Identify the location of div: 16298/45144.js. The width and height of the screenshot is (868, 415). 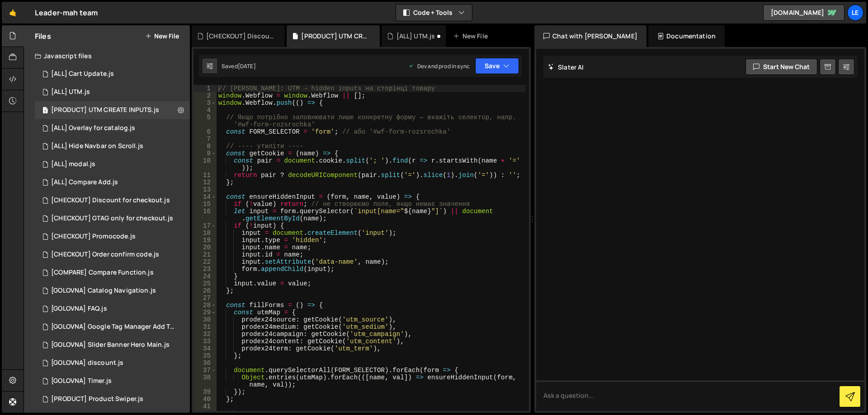
(112, 237).